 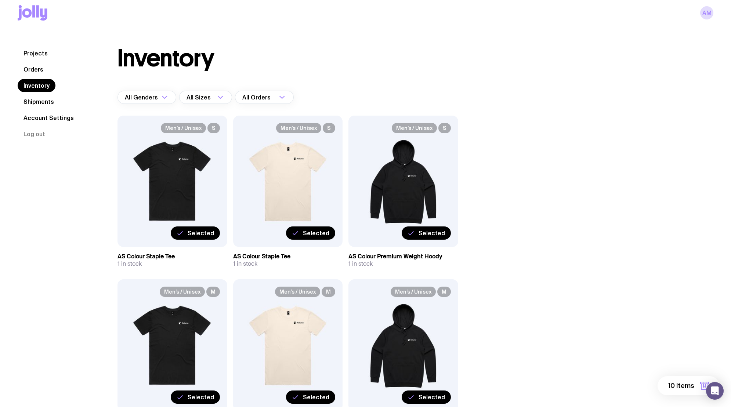 I want to click on a: Orders, so click(x=33, y=69).